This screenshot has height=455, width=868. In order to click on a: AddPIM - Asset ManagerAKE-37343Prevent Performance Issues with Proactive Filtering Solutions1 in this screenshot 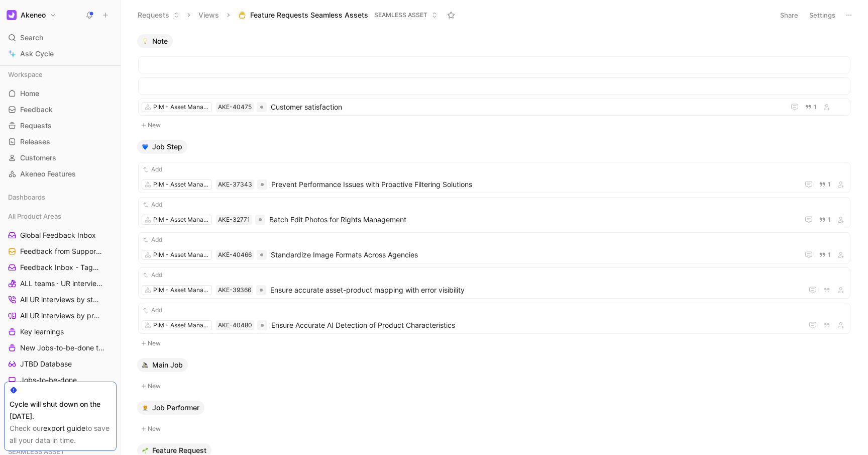, I will do `click(494, 177)`.